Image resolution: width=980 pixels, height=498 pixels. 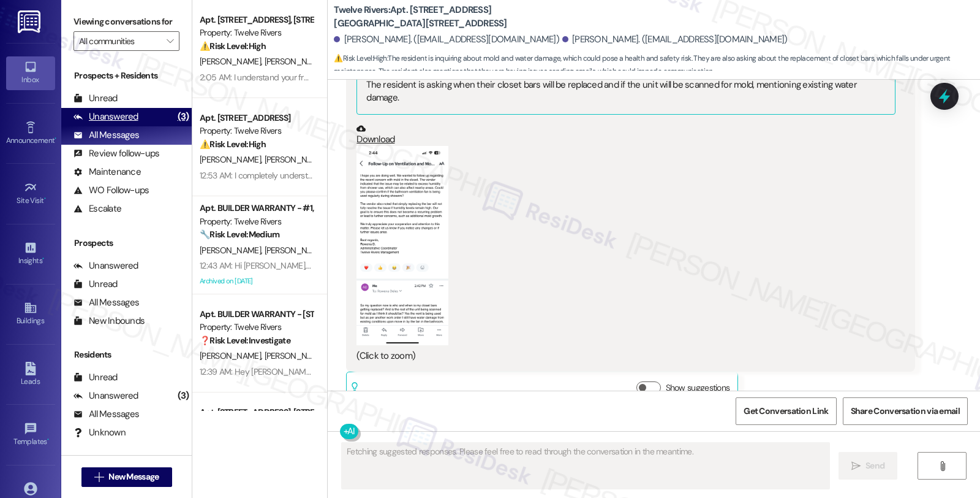 What do you see at coordinates (31, 194) in the screenshot?
I see `a: Site Visit •` at bounding box center [31, 194].